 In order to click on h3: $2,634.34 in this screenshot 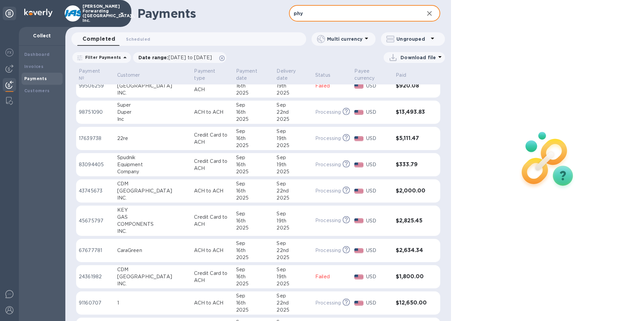, I will do `click(411, 250)`.